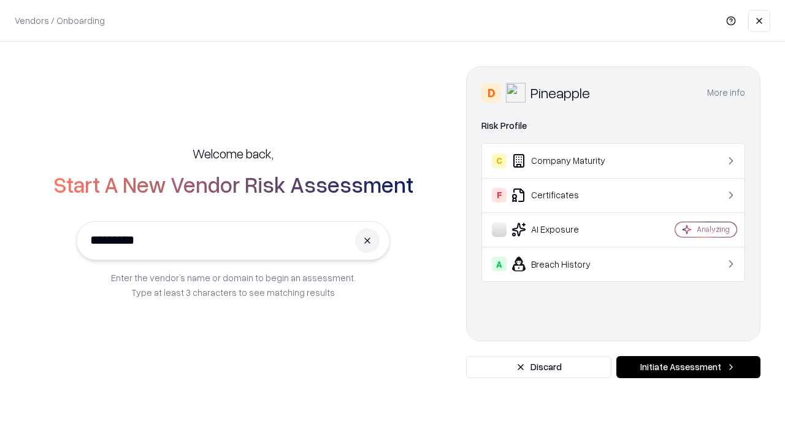  What do you see at coordinates (499, 161) in the screenshot?
I see `div: C` at bounding box center [499, 161].